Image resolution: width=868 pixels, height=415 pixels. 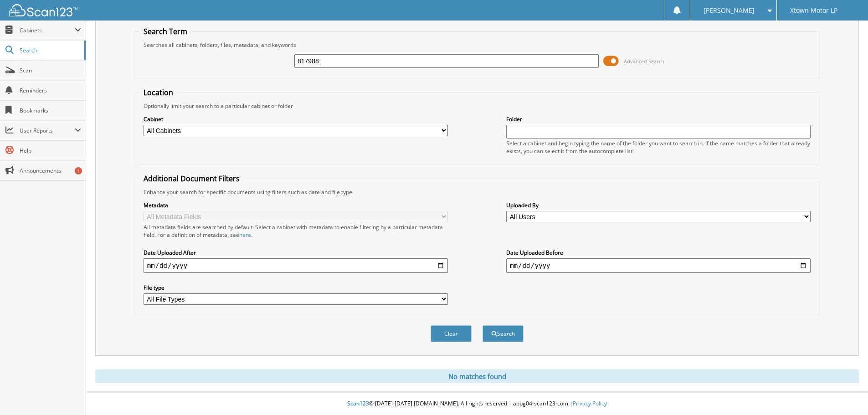 I want to click on label: Metadata, so click(x=296, y=205).